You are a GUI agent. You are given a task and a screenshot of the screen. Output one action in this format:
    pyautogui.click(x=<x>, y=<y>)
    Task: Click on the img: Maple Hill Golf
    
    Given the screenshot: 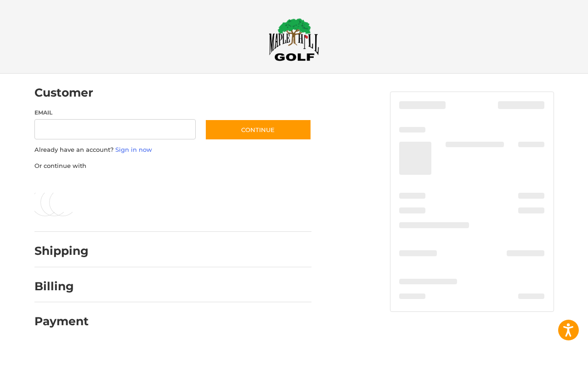 What is the action you would take?
    pyautogui.click(x=294, y=39)
    